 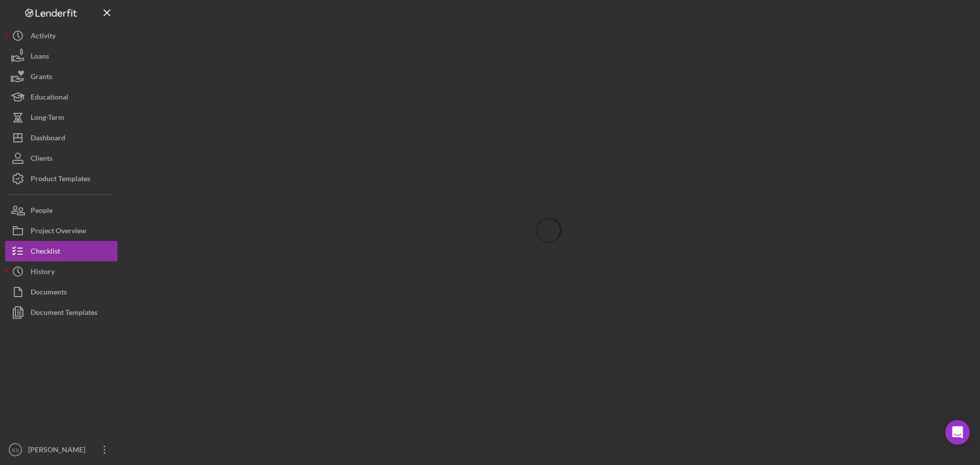 What do you see at coordinates (61, 97) in the screenshot?
I see `button: Educational` at bounding box center [61, 97].